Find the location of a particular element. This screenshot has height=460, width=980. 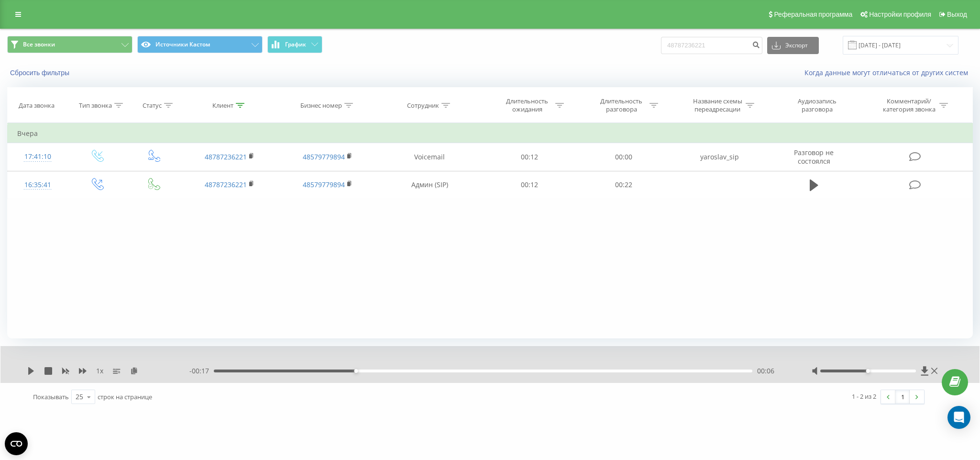

input: Поиск по номеру is located at coordinates (711, 46).